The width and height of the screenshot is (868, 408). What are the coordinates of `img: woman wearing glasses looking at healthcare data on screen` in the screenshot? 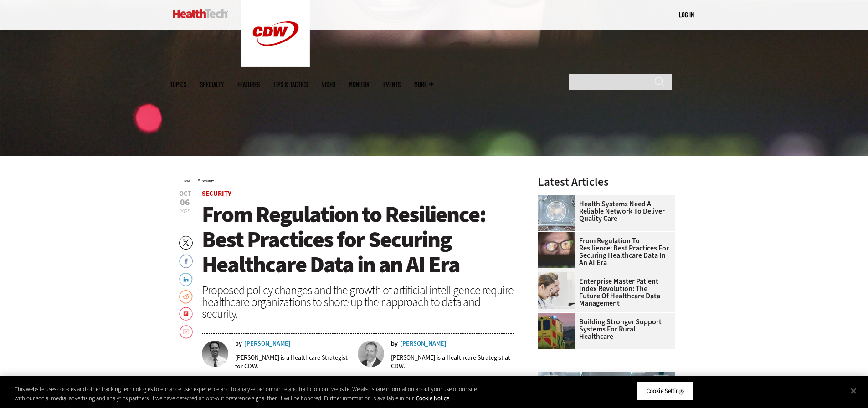 It's located at (557, 250).